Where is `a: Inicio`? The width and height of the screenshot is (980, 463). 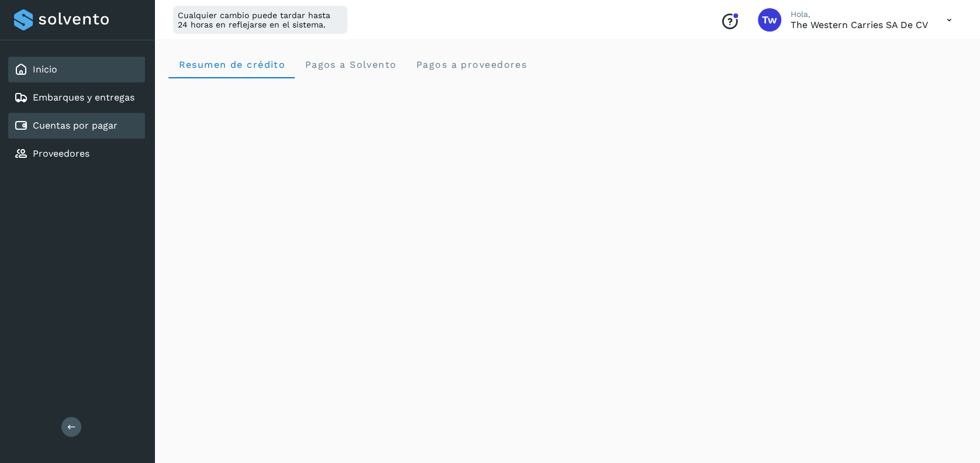
a: Inicio is located at coordinates (45, 69).